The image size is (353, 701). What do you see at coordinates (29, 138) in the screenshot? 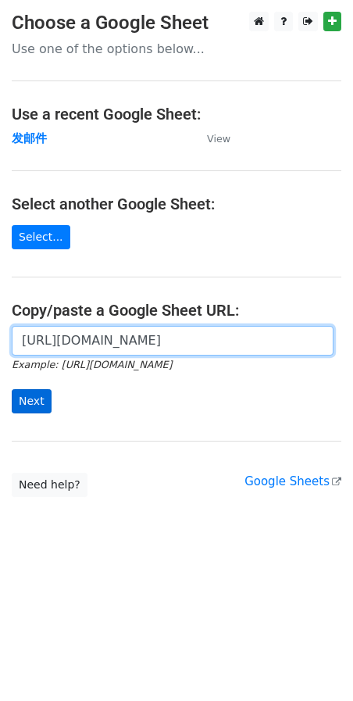
I see `a: 发邮件` at bounding box center [29, 138].